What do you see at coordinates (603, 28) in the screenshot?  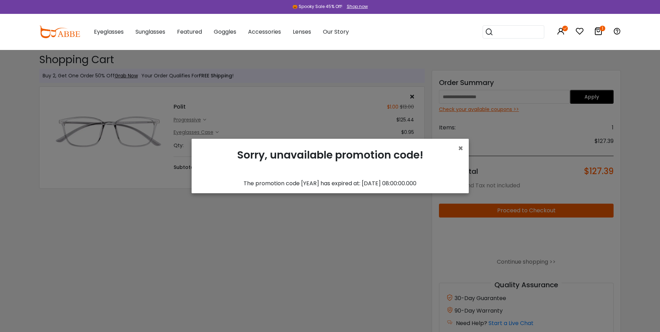 I see `i: 1` at bounding box center [603, 28].